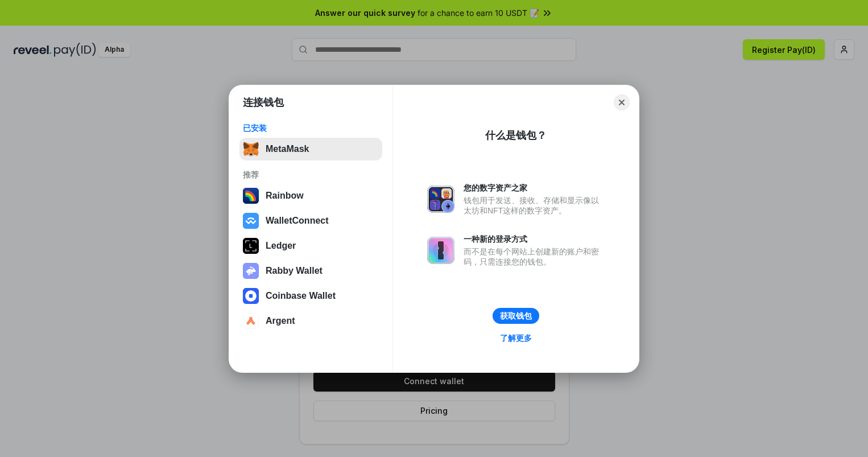 The width and height of the screenshot is (868, 457). Describe the element at coordinates (251, 149) in the screenshot. I see `img: svg+xml,%3Csvg%20fill%3D%22none%22%20height%3D%2233%22%20viewBox%3D%220%200%2035%2033%22%20width%...` at that location.